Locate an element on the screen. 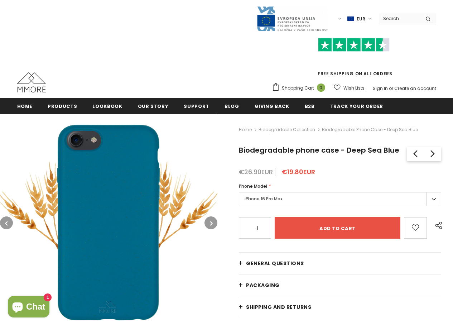 This screenshot has height=325, width=453. a: PACKAGING is located at coordinates (340, 285).